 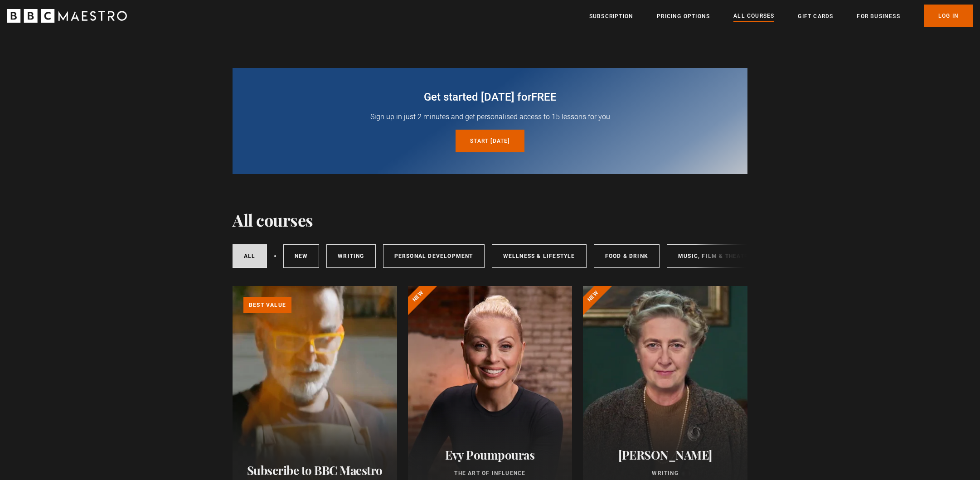 What do you see at coordinates (683, 16) in the screenshot?
I see `a: Pricing Options` at bounding box center [683, 16].